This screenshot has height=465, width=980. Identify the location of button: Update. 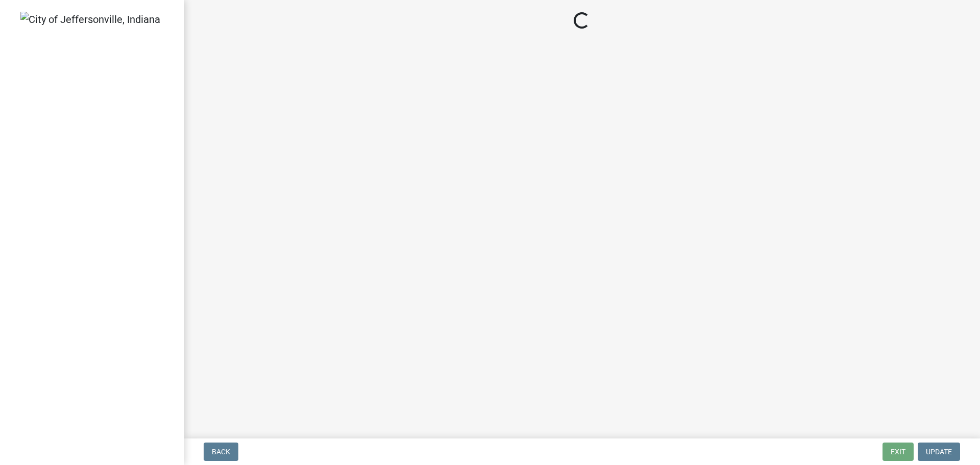
(938, 452).